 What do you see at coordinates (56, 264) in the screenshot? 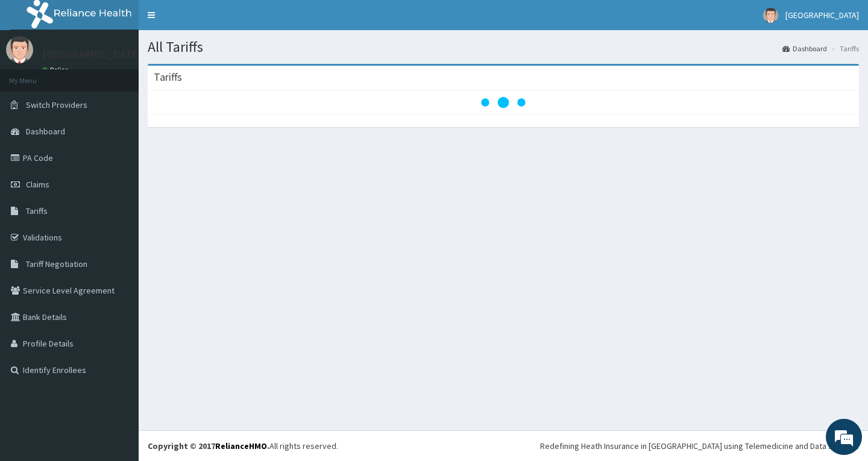
I see `span: Tariff Negotiation` at bounding box center [56, 264].